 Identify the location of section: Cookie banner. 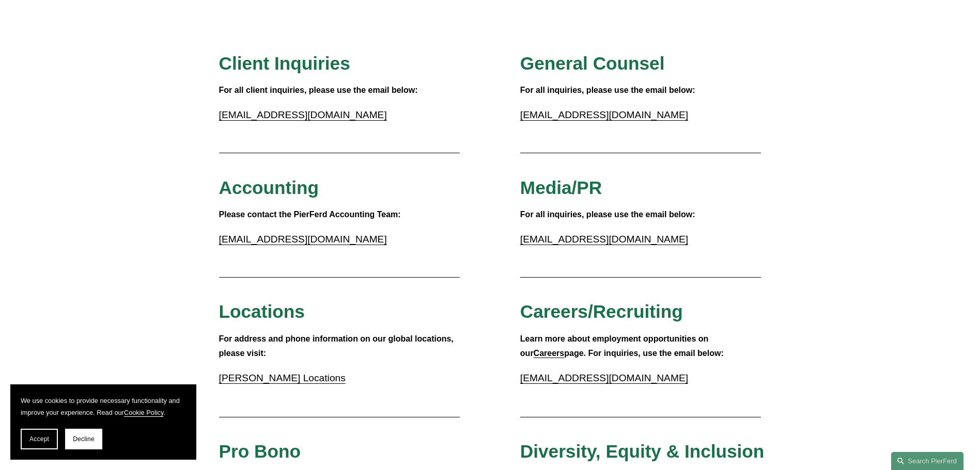
(104, 422).